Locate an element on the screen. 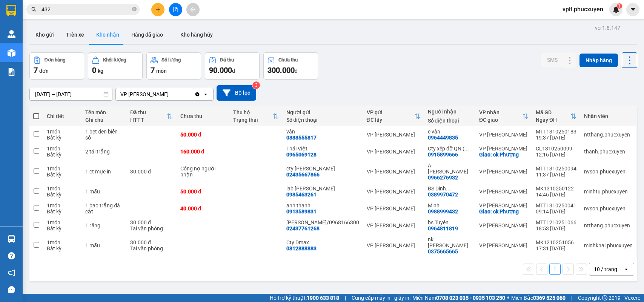 This screenshot has height=302, width=644. div: VP gửi is located at coordinates (390, 112).